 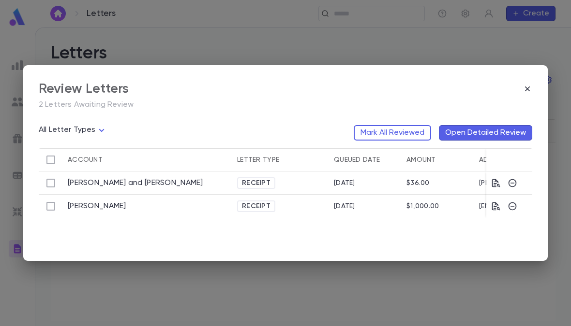 I want to click on div: $36.00, so click(x=418, y=183).